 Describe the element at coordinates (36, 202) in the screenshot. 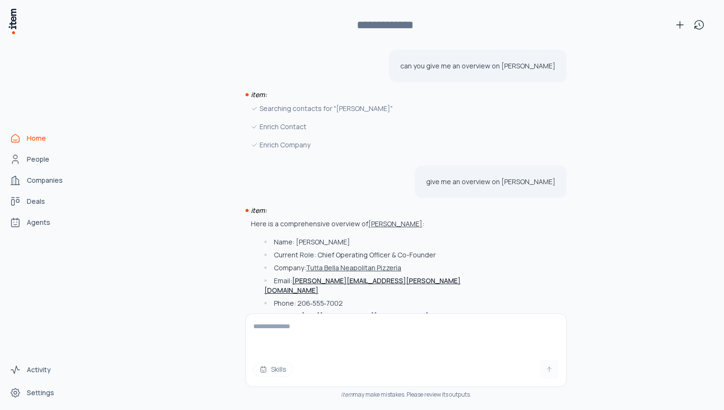

I see `span: Deals` at that location.